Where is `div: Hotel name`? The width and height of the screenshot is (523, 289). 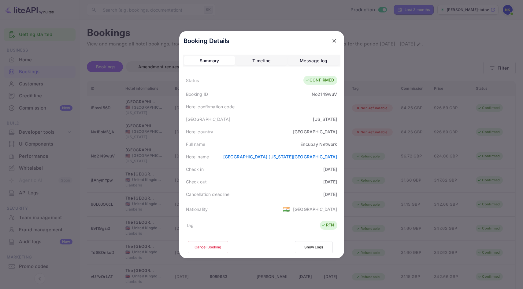
div: Hotel name is located at coordinates (197, 157).